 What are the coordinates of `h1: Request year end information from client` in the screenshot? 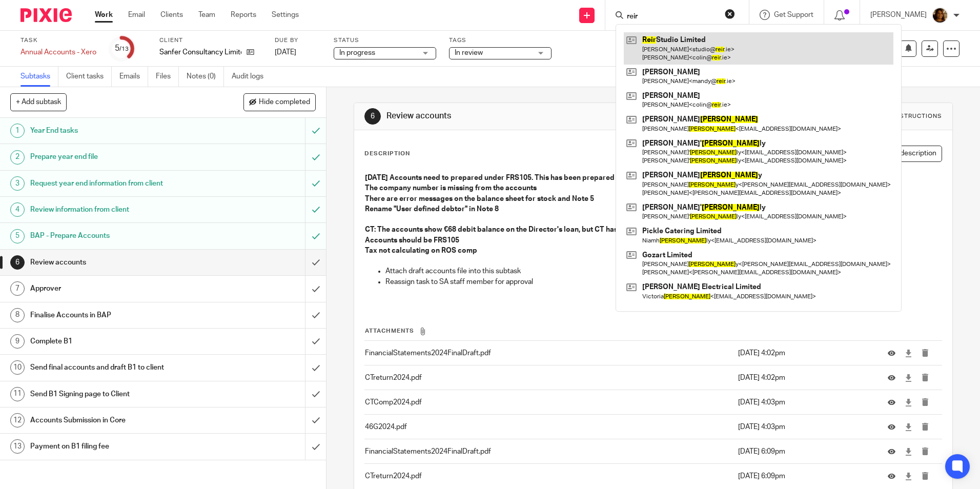 It's located at (118, 184).